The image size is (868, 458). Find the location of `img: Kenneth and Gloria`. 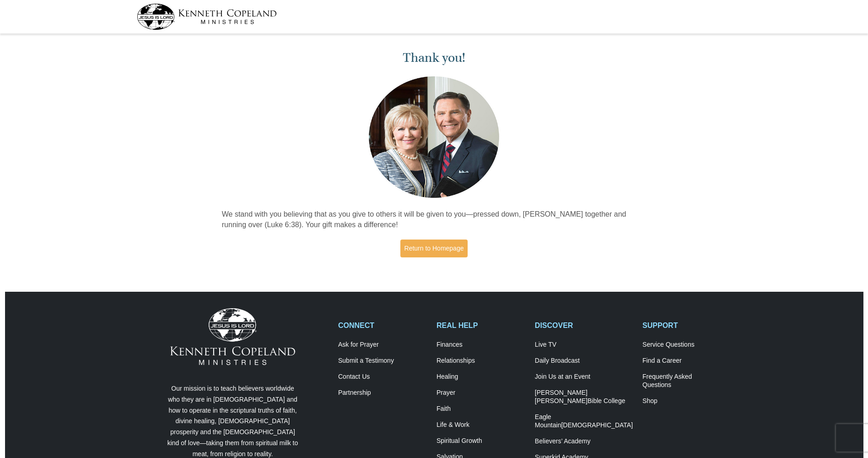

img: Kenneth and Gloria is located at coordinates (434, 137).